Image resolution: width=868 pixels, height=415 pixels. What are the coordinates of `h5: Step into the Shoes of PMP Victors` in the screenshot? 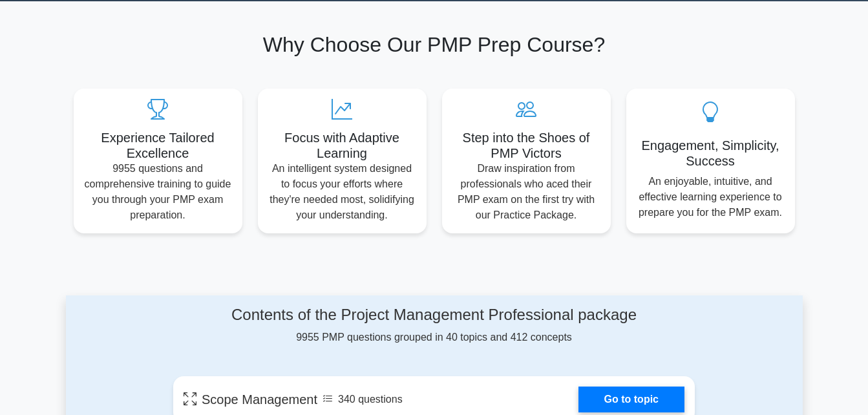 It's located at (526, 146).